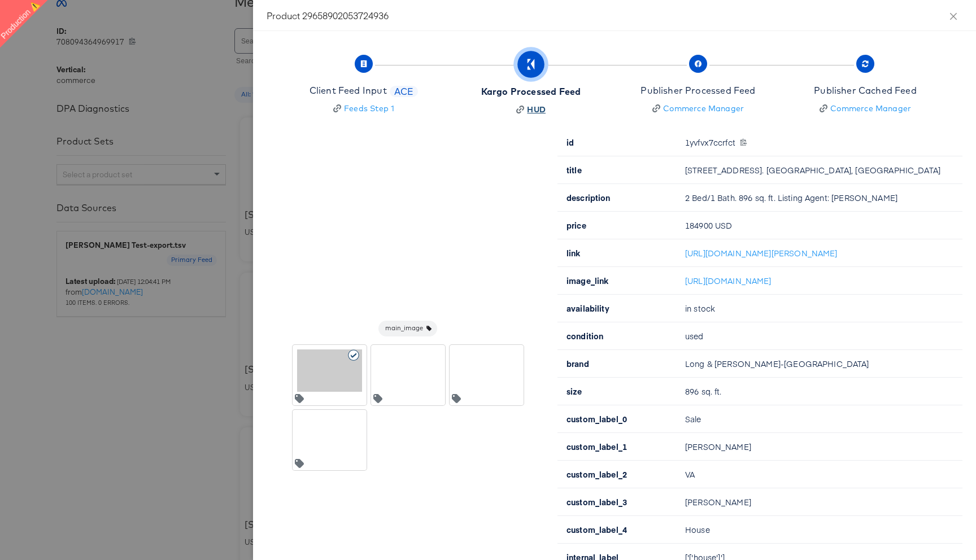 The image size is (976, 560). What do you see at coordinates (531, 109) in the screenshot?
I see `a: HUD` at bounding box center [531, 109].